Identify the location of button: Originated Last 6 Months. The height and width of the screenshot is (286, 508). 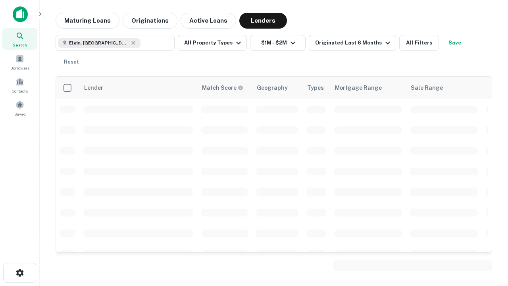
(352, 43).